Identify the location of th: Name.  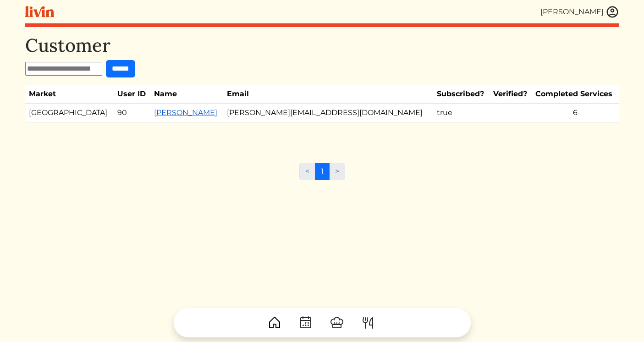
(186, 94).